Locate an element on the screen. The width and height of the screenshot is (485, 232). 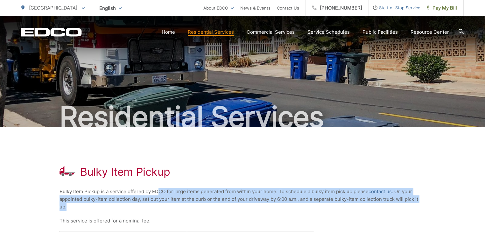
p: Bulky Item Pickup is a service offered by EDCO for large items generated from within your home. T... is located at coordinates (242, 199).